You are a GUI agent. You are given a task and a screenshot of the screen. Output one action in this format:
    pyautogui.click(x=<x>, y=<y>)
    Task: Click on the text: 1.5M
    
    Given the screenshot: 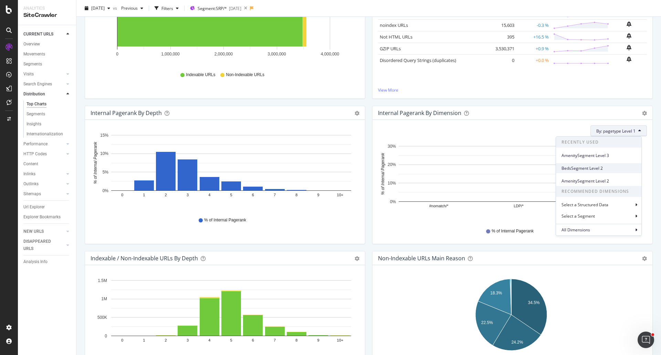 What is the action you would take?
    pyautogui.click(x=102, y=280)
    